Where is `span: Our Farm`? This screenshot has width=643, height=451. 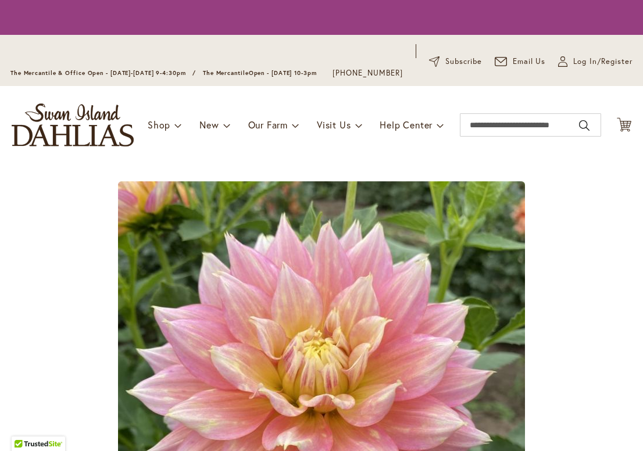
span: Our Farm is located at coordinates (268, 125).